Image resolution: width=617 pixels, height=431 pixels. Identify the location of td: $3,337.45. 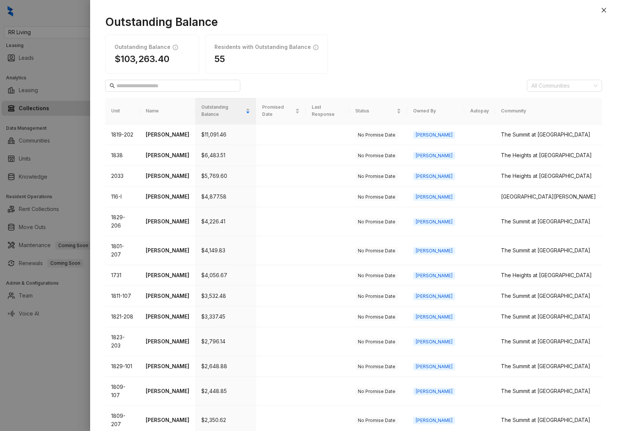
(226, 316).